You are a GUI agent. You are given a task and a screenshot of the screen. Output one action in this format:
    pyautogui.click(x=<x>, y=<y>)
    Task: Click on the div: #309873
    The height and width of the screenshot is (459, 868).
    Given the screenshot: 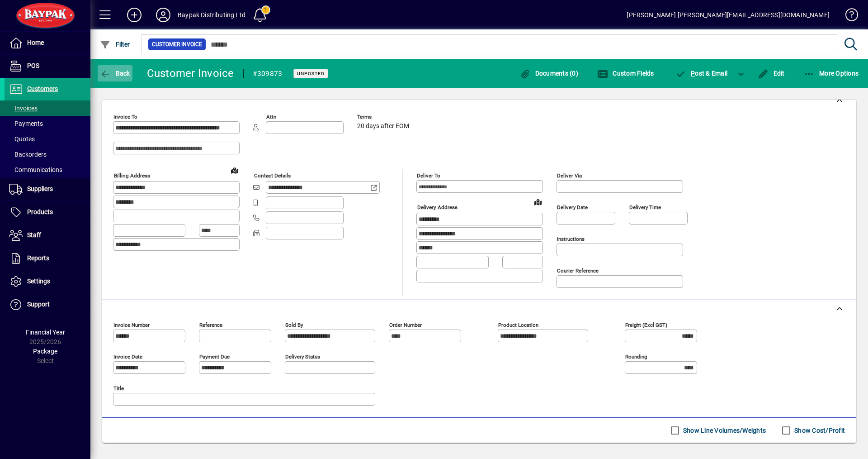 What is the action you would take?
    pyautogui.click(x=267, y=74)
    